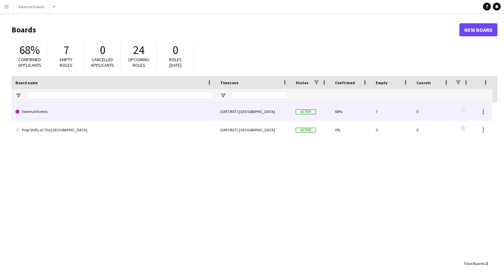 The height and width of the screenshot is (280, 504). Describe the element at coordinates (114, 112) in the screenshot. I see `a: External Events` at that location.